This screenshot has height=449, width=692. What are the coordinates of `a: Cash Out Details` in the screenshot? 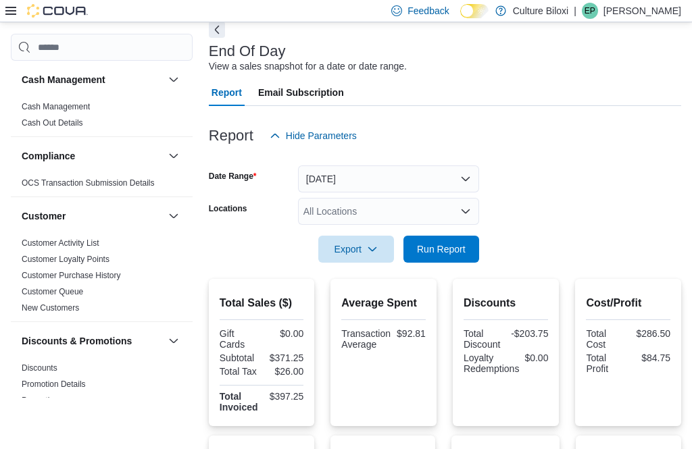 It's located at (52, 123).